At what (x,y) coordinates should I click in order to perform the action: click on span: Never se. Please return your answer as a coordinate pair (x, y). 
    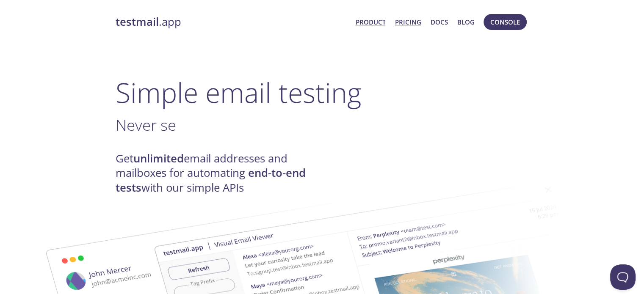
    Looking at the image, I should click on (145, 125).